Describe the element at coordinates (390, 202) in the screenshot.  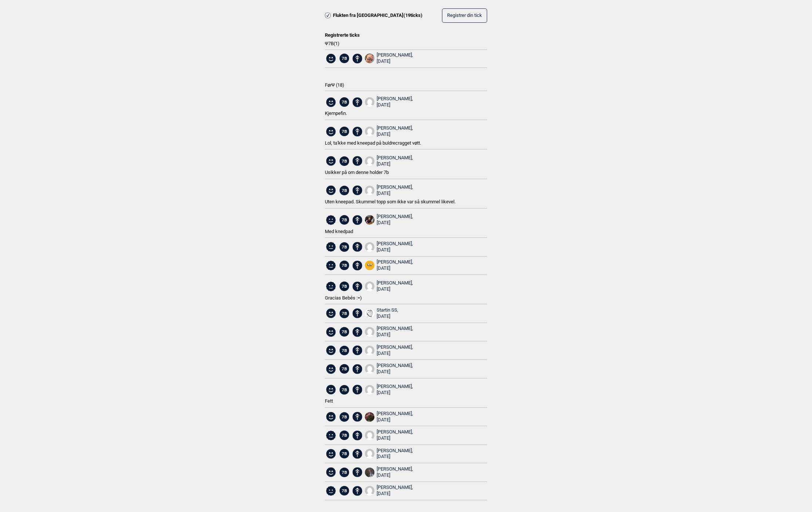
I see `span: Uten kneepad. Skummel topp som ikke var så skummel likevel.` at that location.